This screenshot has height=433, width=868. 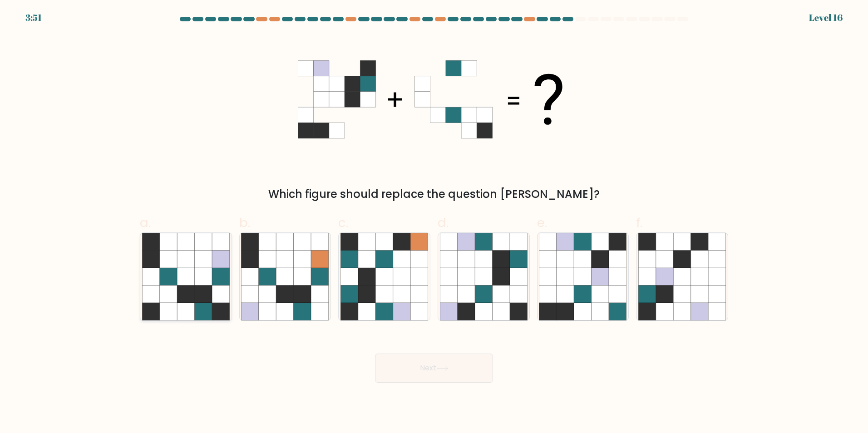 I want to click on span: a., so click(x=145, y=222).